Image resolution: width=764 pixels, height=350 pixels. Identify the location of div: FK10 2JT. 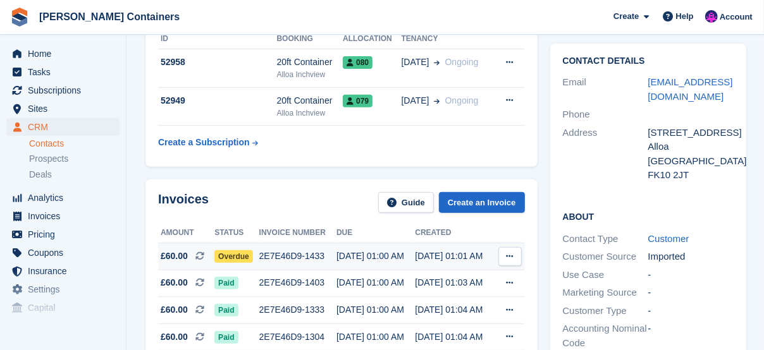
(690, 175).